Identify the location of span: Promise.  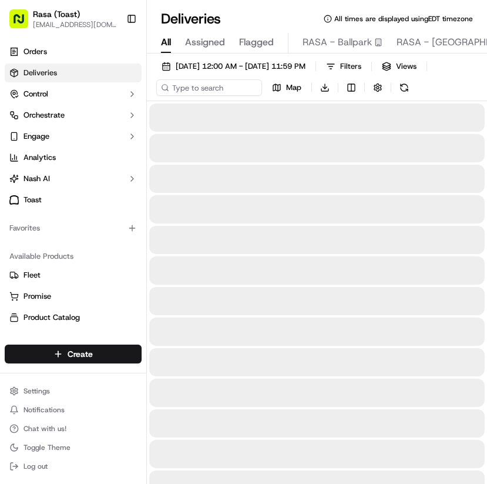
(37, 296).